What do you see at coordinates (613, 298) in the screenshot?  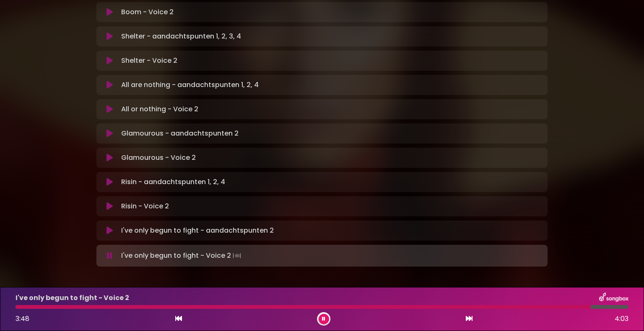 I see `img: songbox-logo-white.png` at bounding box center [613, 298].